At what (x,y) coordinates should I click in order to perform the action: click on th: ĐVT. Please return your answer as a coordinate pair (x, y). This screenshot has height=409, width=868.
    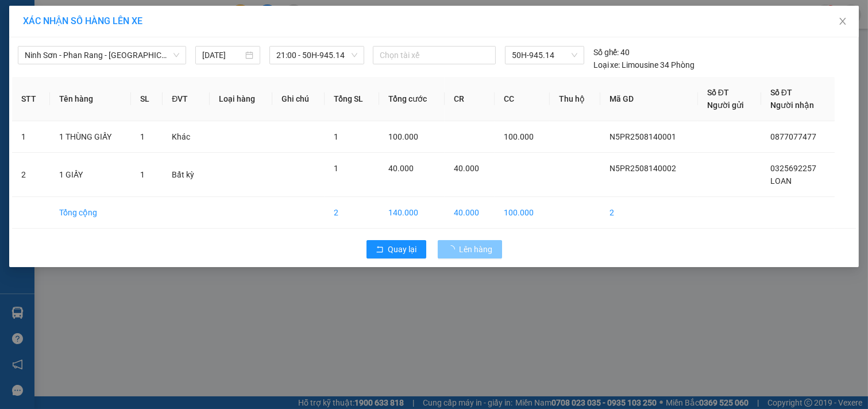
    Looking at the image, I should click on (186, 99).